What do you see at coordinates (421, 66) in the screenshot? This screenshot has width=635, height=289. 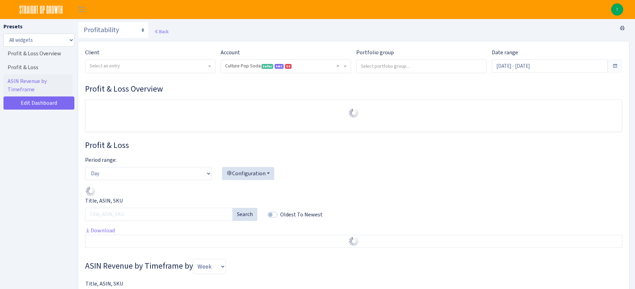 I see `input: Select portfolio group...` at bounding box center [421, 66].